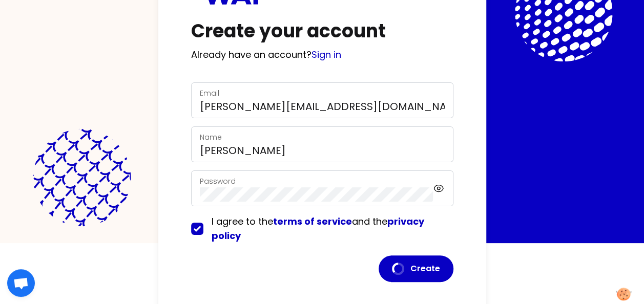  I want to click on label: Email, so click(210, 93).